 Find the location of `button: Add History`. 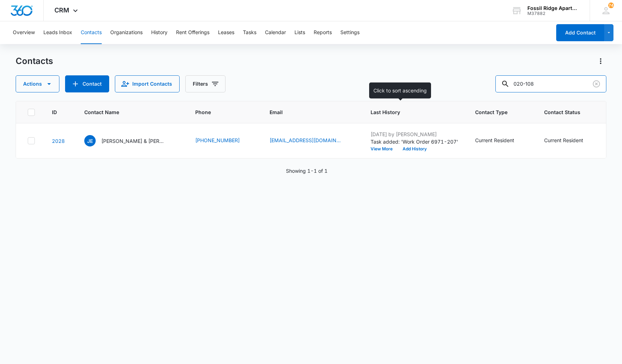

button: Add History is located at coordinates (415, 149).